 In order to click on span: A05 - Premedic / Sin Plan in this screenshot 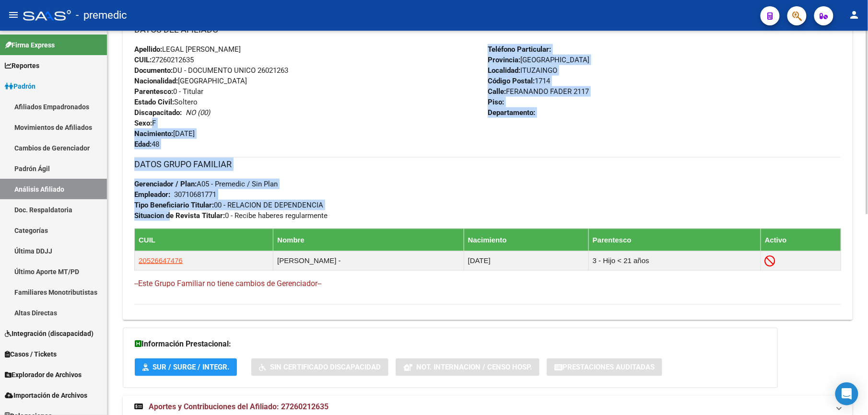, I will do `click(206, 184)`.